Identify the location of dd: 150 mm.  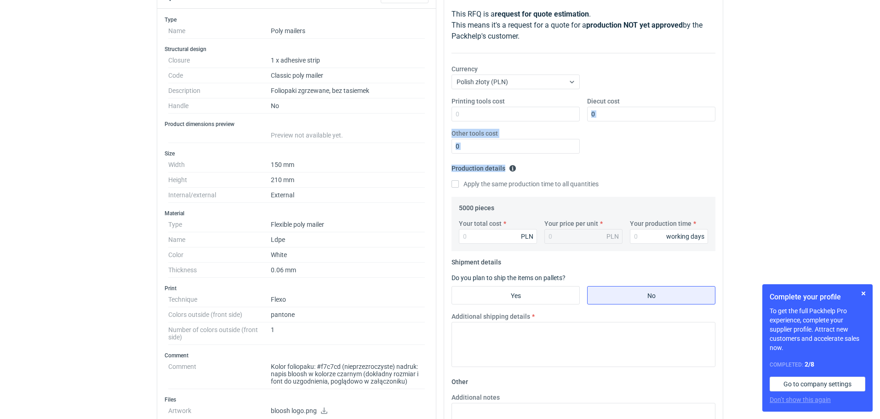
(347, 165).